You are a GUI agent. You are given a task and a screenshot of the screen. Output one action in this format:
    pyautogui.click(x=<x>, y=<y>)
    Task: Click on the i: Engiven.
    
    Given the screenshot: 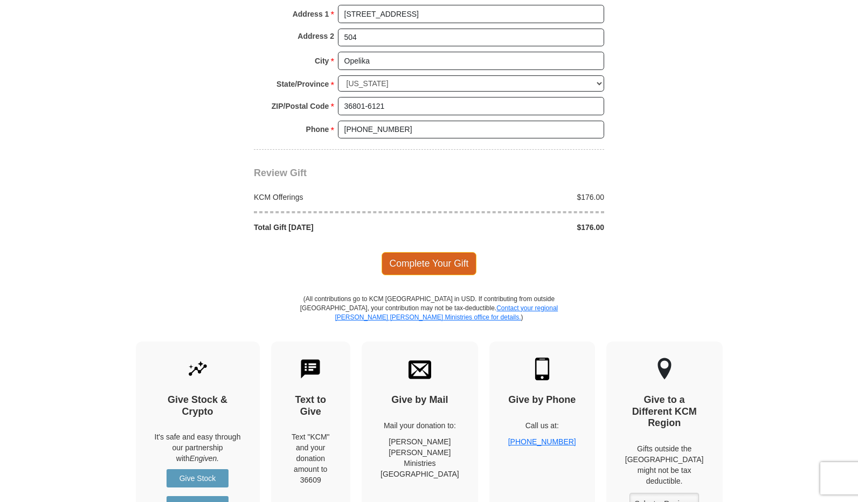 What is the action you would take?
    pyautogui.click(x=204, y=459)
    